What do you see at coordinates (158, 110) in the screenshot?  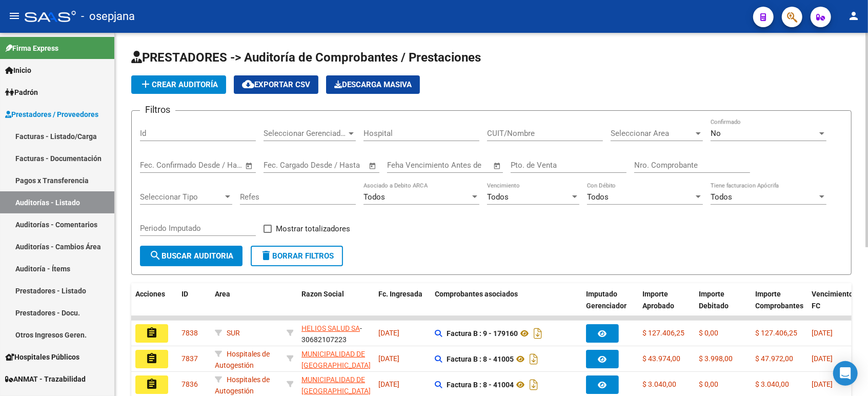 I see `h3: Filtros` at bounding box center [158, 110].